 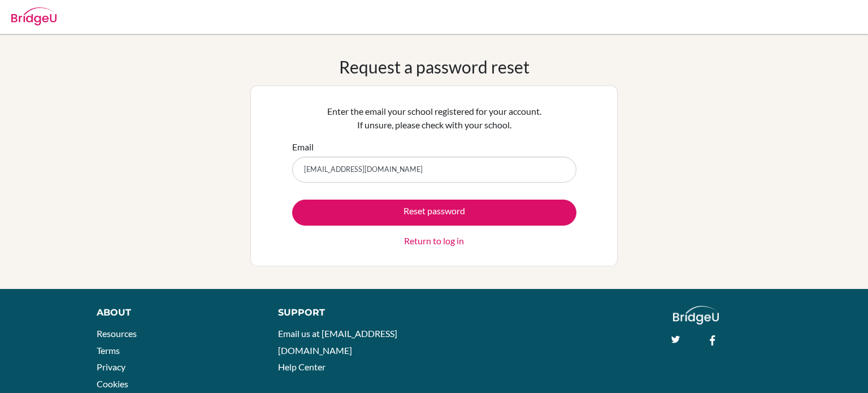 What do you see at coordinates (434, 212) in the screenshot?
I see `button: Reset password` at bounding box center [434, 212].